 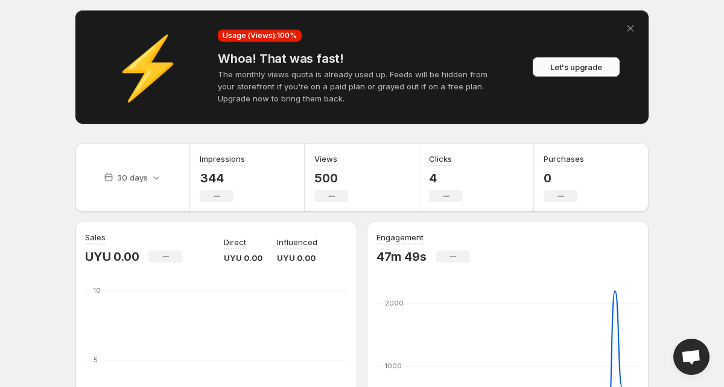 I want to click on p: 4, so click(x=446, y=178).